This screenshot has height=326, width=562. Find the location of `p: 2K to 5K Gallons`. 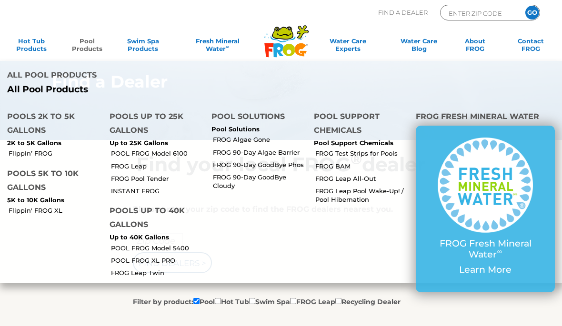

p: 2K to 5K Gallons is located at coordinates (51, 143).